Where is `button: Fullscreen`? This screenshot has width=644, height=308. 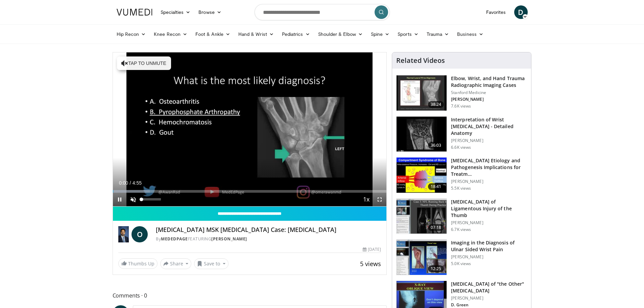
button: Fullscreen is located at coordinates (380, 199).